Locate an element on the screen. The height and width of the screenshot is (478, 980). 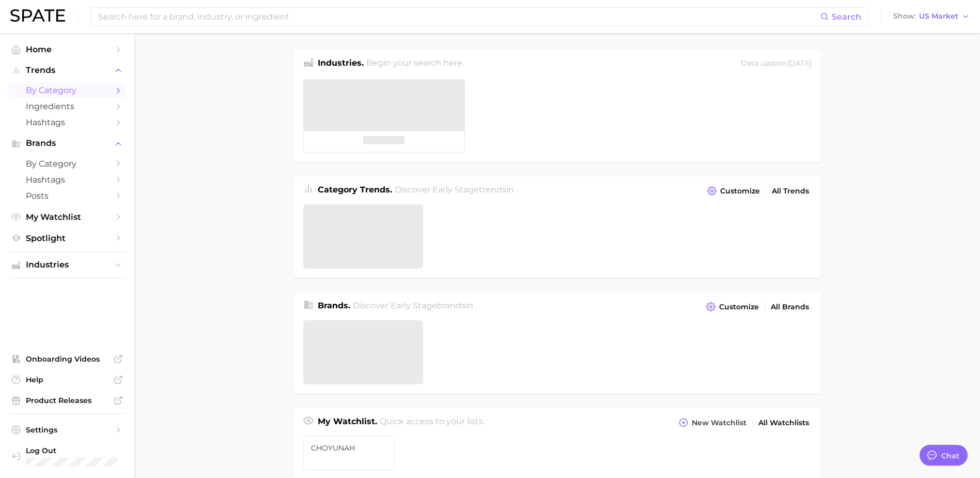
a: All Watchlists is located at coordinates (784, 423).